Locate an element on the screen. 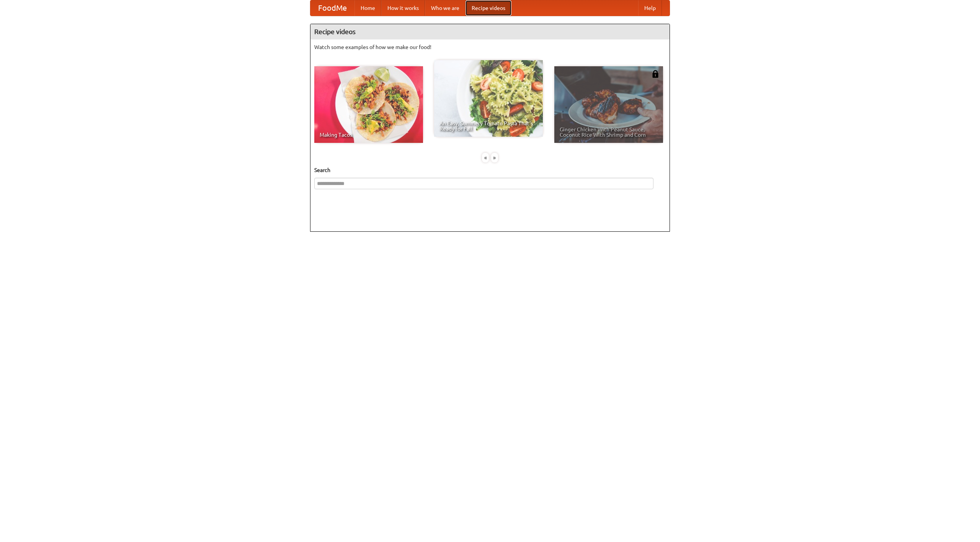 This screenshot has height=542, width=980. a: Recipe videos is located at coordinates (489, 8).